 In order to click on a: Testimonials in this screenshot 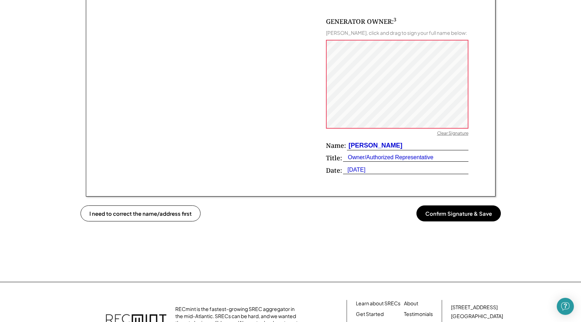, I will do `click(418, 315)`.